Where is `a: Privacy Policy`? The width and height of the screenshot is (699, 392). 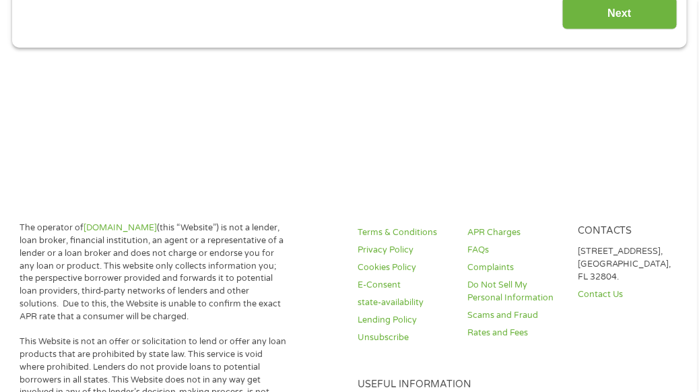 a: Privacy Policy is located at coordinates (404, 250).